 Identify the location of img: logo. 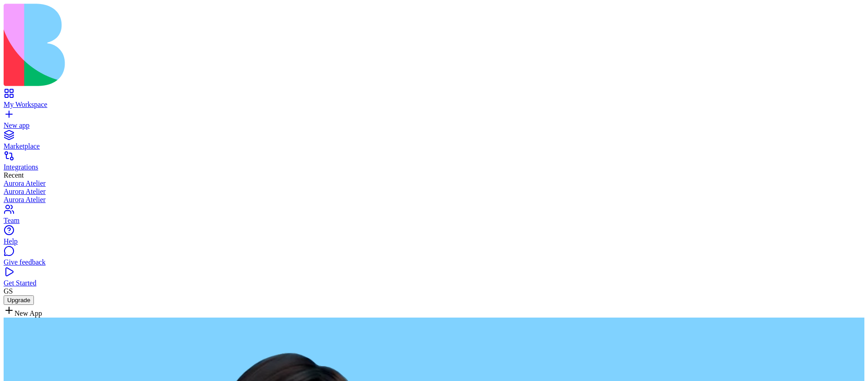
(186, 45).